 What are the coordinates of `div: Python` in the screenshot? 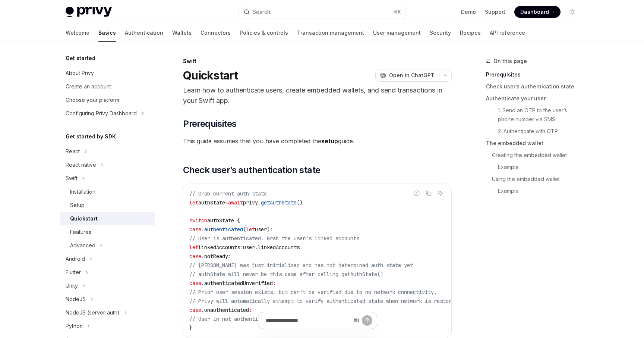 It's located at (74, 326).